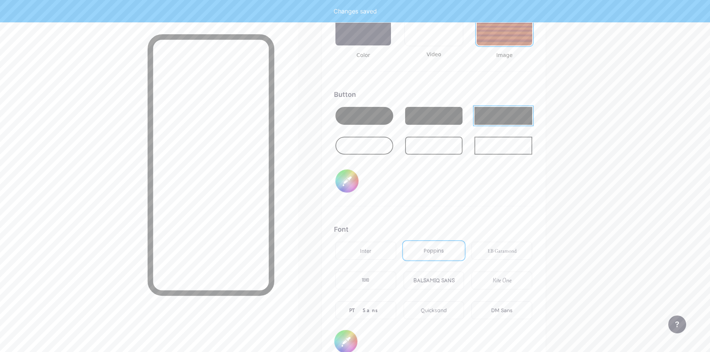  Describe the element at coordinates (355, 11) in the screenshot. I see `div: Changes saved` at that location.